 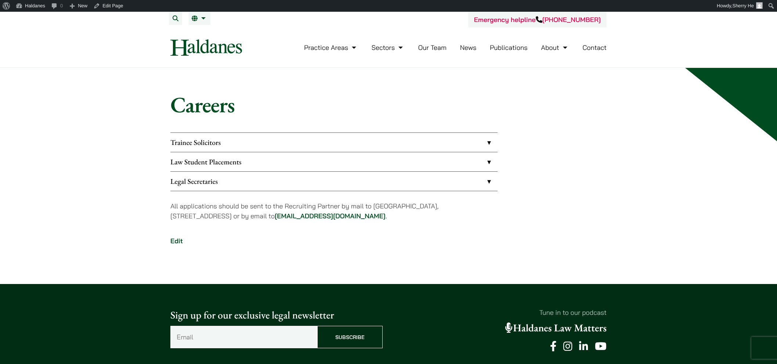 I want to click on img: Logo of Haldanes, so click(x=206, y=47).